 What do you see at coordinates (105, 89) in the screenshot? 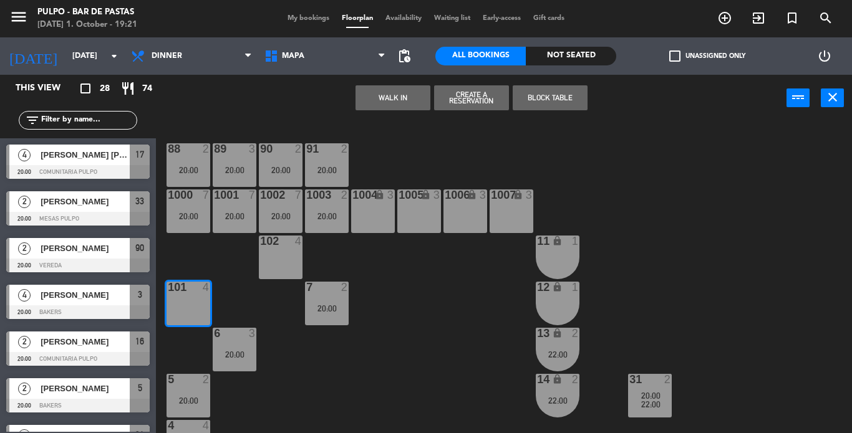
I see `span: 28` at bounding box center [105, 89].